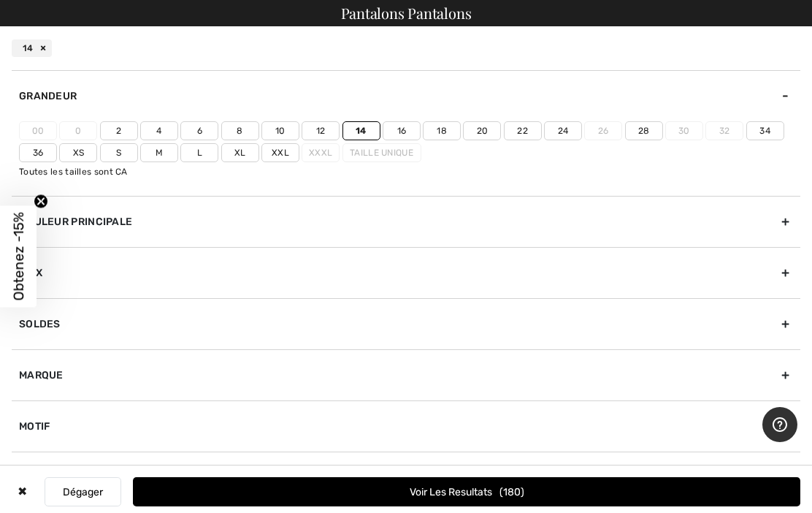 The width and height of the screenshot is (812, 513). Describe the element at coordinates (159, 153) in the screenshot. I see `label: M` at that location.